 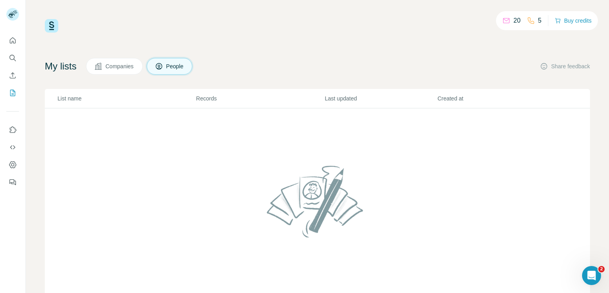 I want to click on p: Created at, so click(x=493, y=98).